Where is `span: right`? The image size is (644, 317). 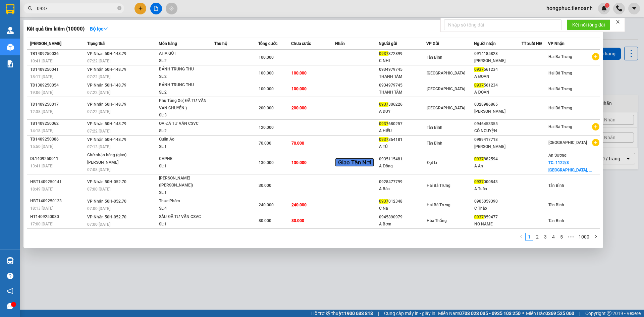 span: right is located at coordinates (596, 237).